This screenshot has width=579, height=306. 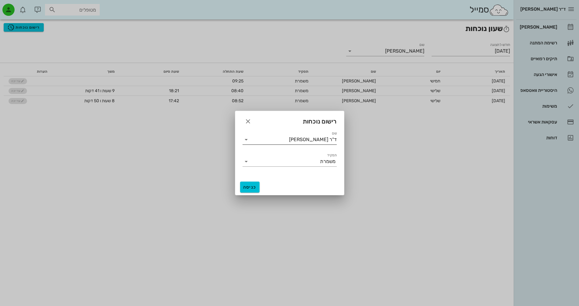 What do you see at coordinates (250, 187) in the screenshot?
I see `button: כניסה` at bounding box center [250, 187].